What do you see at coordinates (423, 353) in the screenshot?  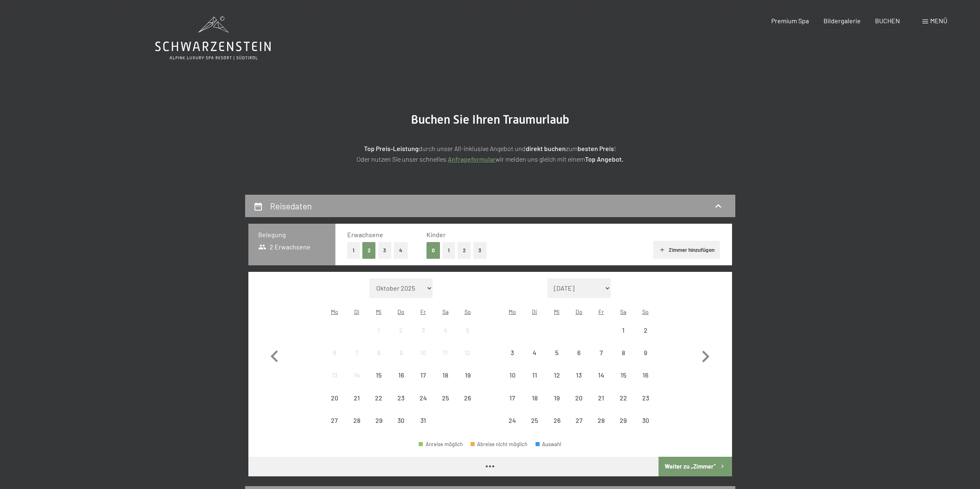 I see `div: Fri Oct 10 2025` at bounding box center [423, 353].